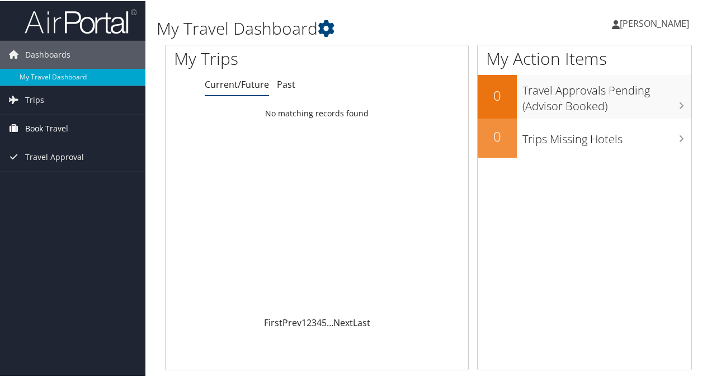 Image resolution: width=707 pixels, height=377 pixels. Describe the element at coordinates (607, 135) in the screenshot. I see `h3: Trips Missing Hotels` at that location.